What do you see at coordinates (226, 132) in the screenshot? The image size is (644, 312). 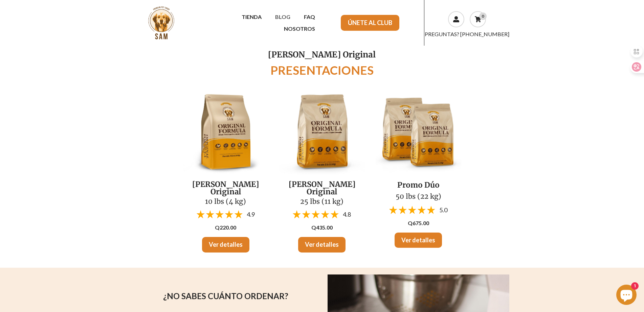 I see `img: mockupfinales-02.jpeg` at bounding box center [226, 132].